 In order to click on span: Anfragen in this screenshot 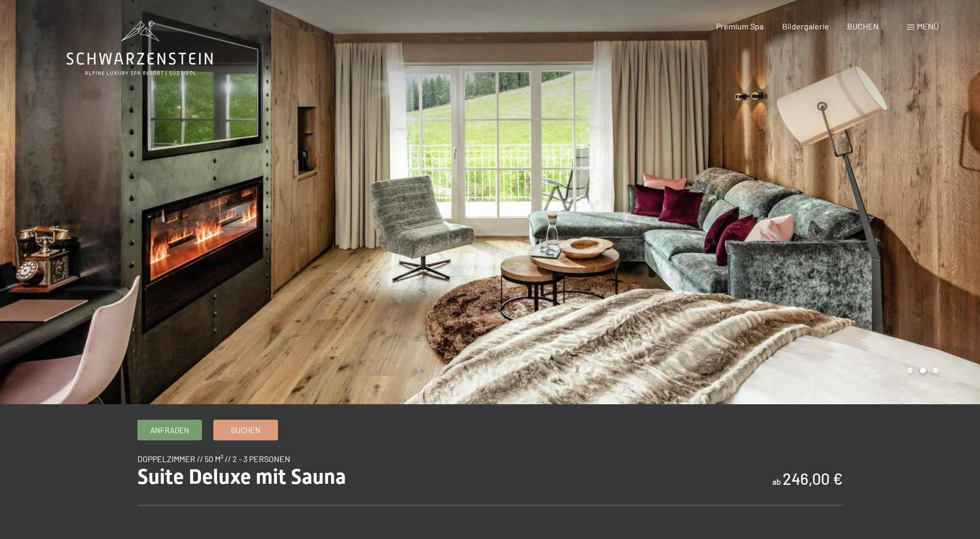, I will do `click(170, 430)`.